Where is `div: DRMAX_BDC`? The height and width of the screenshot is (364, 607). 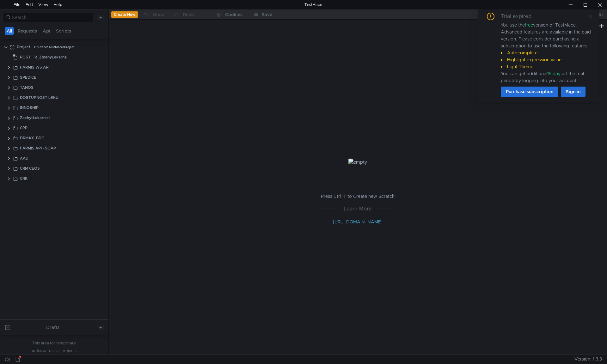
div: DRMAX_BDC is located at coordinates (32, 138).